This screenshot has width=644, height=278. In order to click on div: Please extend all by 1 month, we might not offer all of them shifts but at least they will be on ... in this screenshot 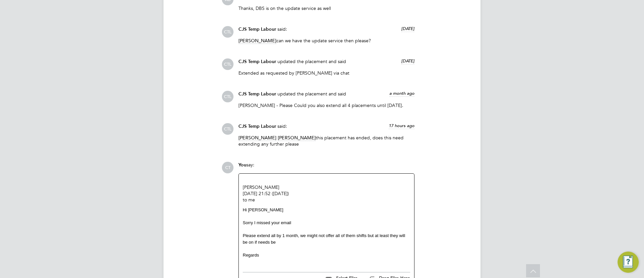, I will do `click(326, 239)`.